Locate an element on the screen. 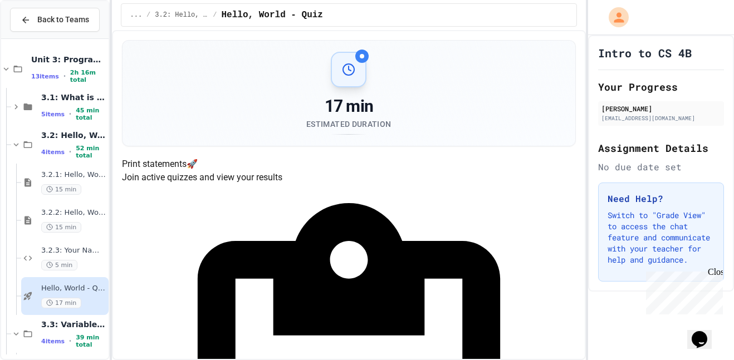 This screenshot has width=734, height=360. span: Unit 3: Programming Fundamentals is located at coordinates (69, 60).